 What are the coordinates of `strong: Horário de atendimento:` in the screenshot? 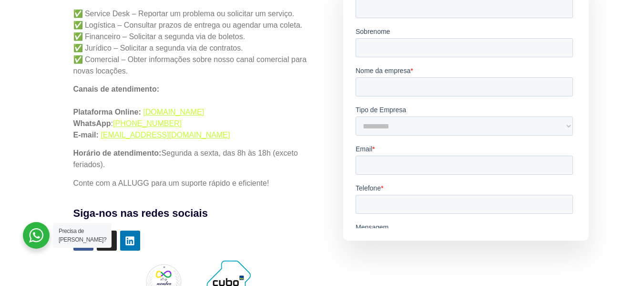 It's located at (117, 153).